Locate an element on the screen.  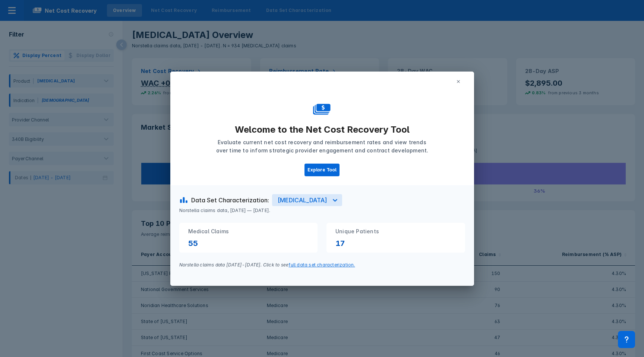
a: full data set characterization. is located at coordinates (321, 265).